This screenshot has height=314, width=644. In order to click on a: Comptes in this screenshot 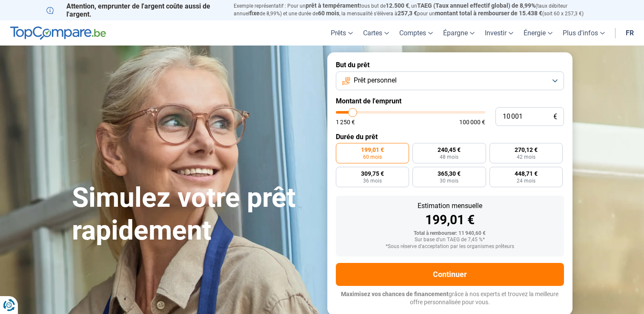, I will do `click(416, 33)`.